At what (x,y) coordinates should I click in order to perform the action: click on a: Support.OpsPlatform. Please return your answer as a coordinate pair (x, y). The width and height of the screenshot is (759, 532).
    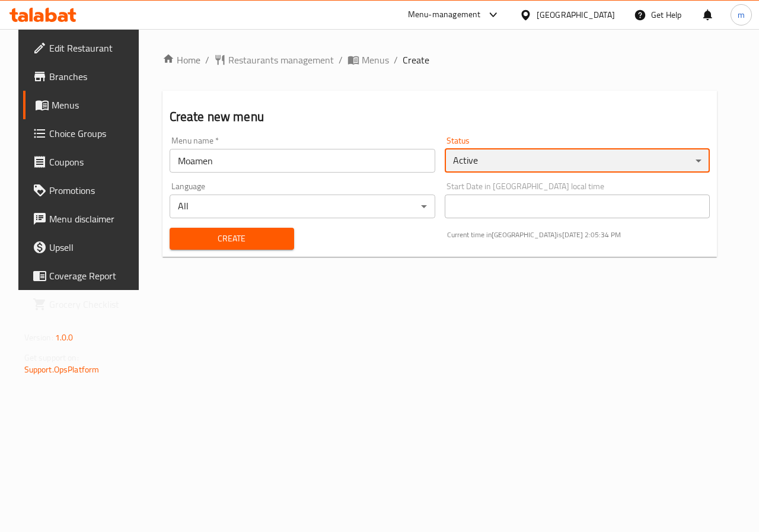
    Looking at the image, I should click on (62, 370).